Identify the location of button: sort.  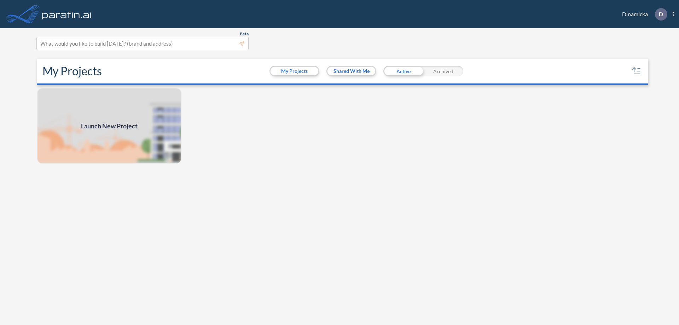
(636, 71).